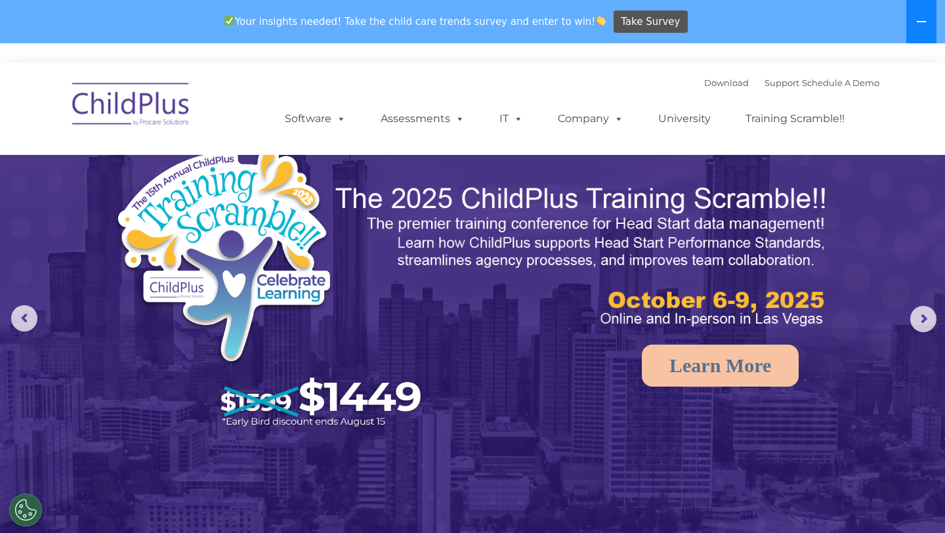  I want to click on a: Learn More, so click(720, 366).